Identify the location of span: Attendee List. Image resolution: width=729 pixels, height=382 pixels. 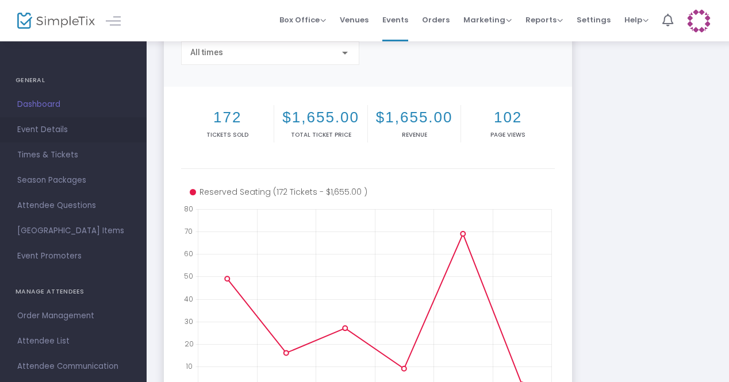
(73, 341).